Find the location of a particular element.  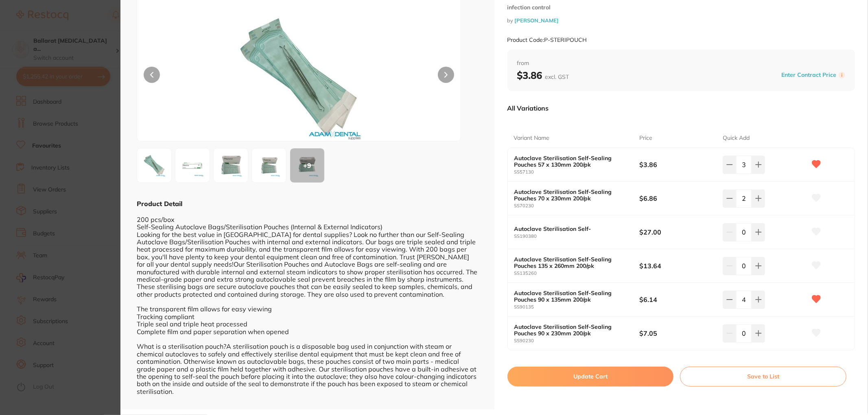

p: Quick Add is located at coordinates (737, 139).